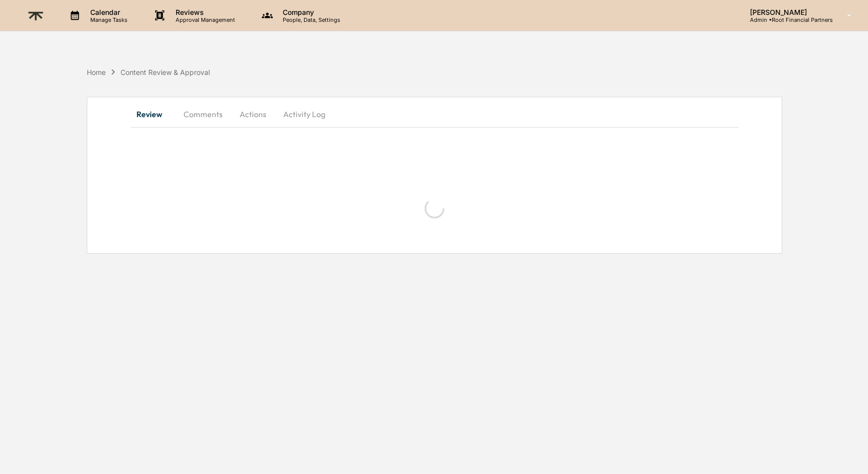 This screenshot has width=868, height=474. Describe the element at coordinates (203, 114) in the screenshot. I see `button: Comments` at that location.